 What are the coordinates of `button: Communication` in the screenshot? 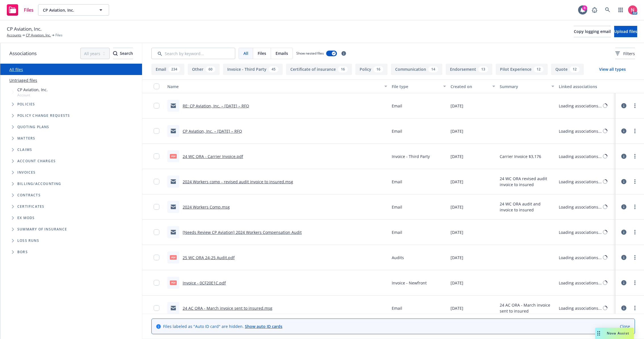 It's located at (417, 69).